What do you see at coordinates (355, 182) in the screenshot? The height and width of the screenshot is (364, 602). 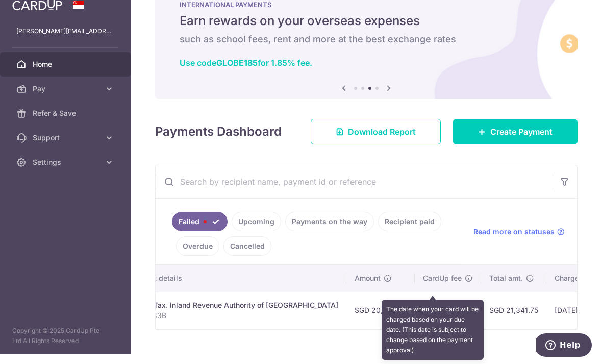 I see `input: Search by recipient name, payment id or reference` at bounding box center [355, 182].